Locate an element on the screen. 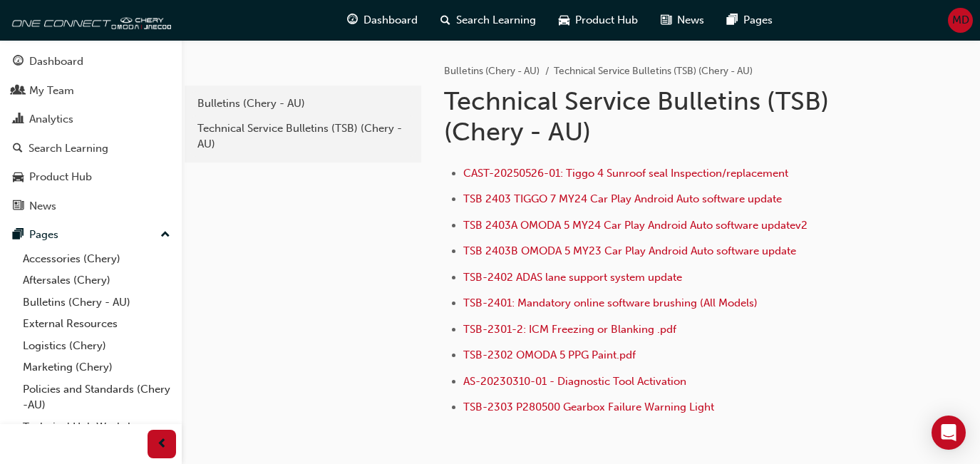  a: guage-iconDashboard is located at coordinates (382, 20).